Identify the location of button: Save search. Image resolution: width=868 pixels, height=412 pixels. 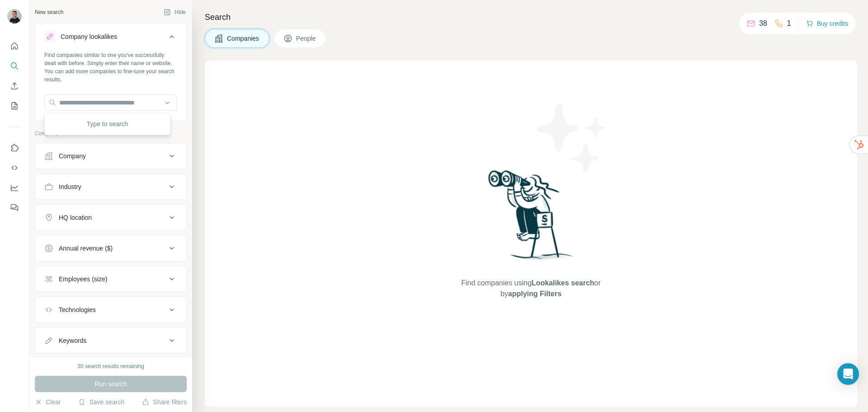
(101, 402).